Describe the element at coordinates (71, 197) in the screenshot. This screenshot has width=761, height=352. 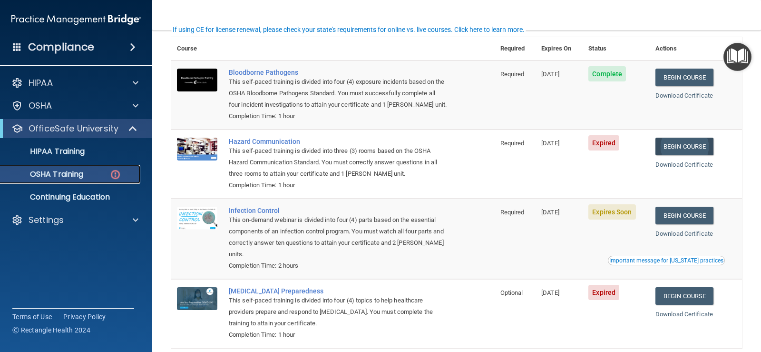
I see `p: Continuing Education` at that location.